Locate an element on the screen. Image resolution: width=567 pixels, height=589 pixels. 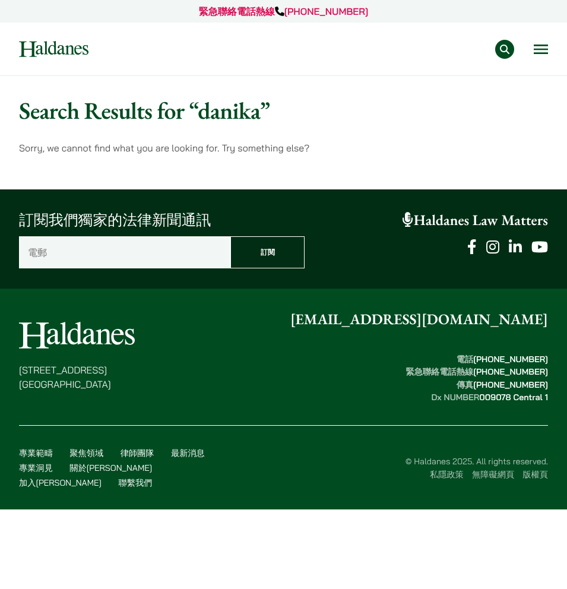
a: 版權頁 is located at coordinates (535, 474).